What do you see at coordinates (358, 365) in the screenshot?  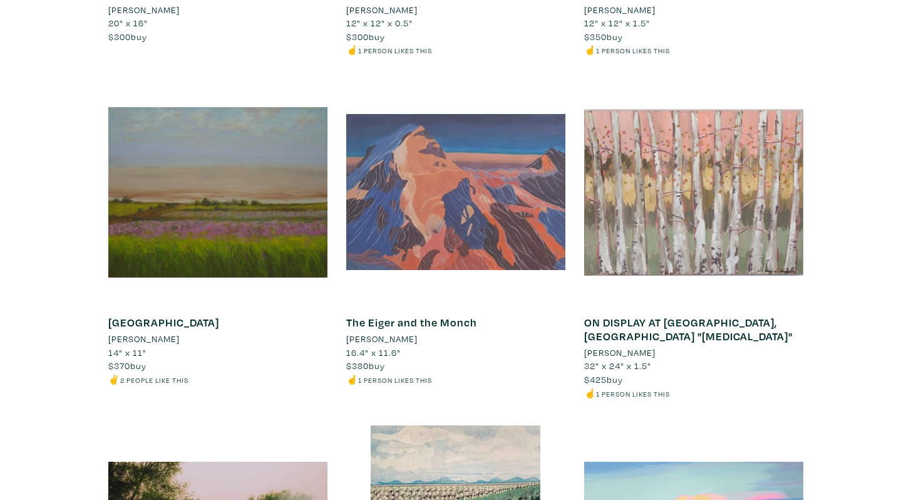 I see `span: $380` at bounding box center [358, 365].